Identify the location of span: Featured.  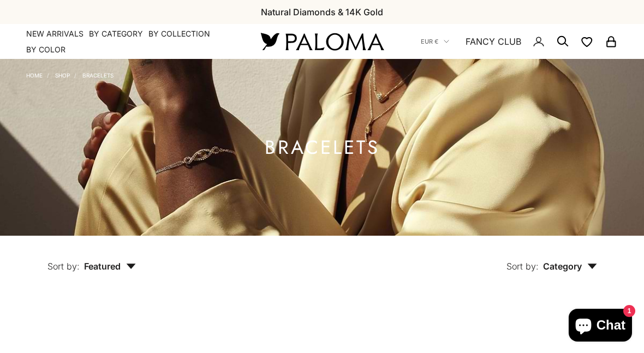
(110, 266).